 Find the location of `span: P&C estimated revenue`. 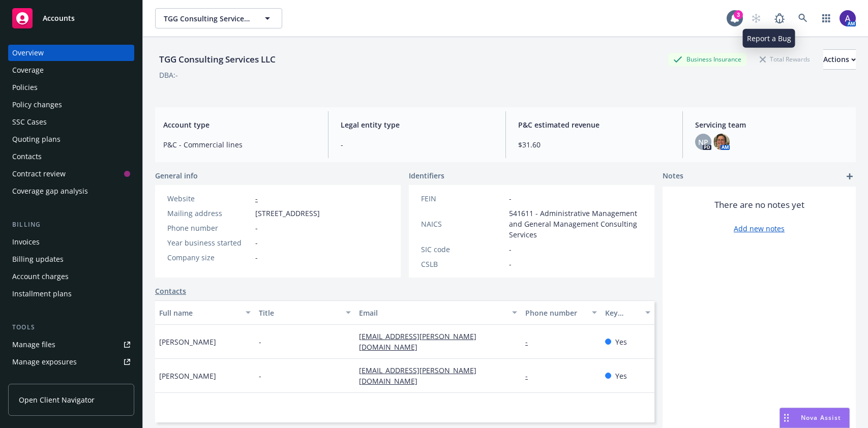

span: P&C estimated revenue is located at coordinates (594, 125).